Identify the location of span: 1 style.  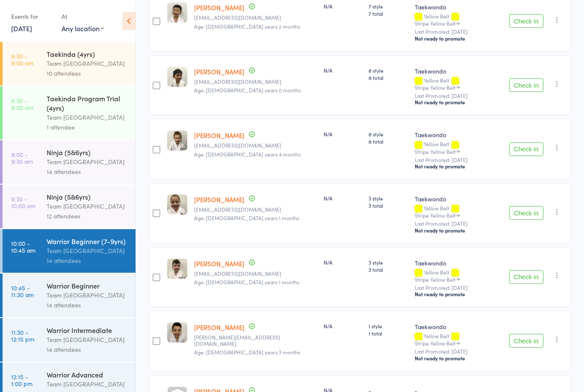
(388, 326).